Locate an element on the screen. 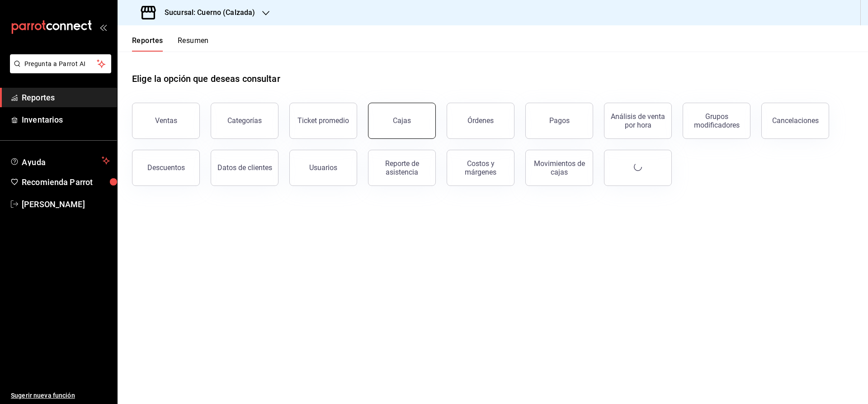 The image size is (868, 404). div: Categorías is located at coordinates (245, 121).